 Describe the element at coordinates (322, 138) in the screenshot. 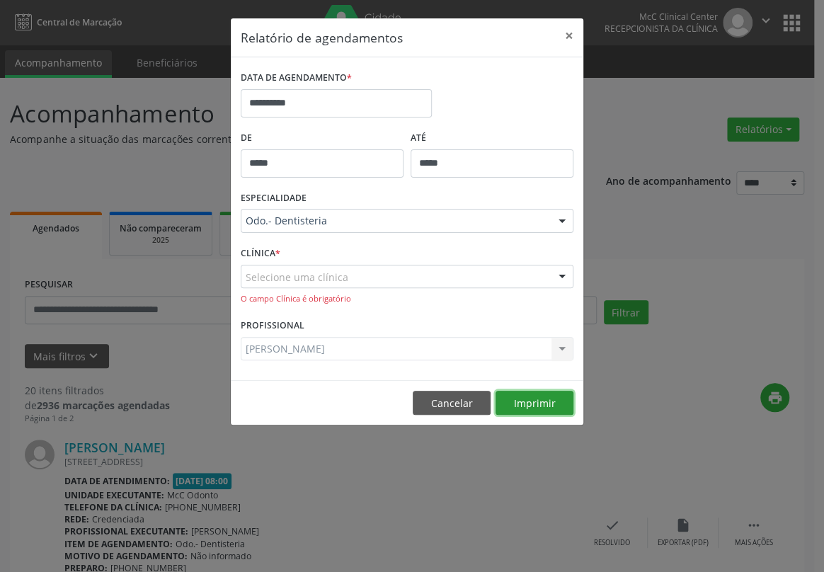

I see `label: De` at that location.